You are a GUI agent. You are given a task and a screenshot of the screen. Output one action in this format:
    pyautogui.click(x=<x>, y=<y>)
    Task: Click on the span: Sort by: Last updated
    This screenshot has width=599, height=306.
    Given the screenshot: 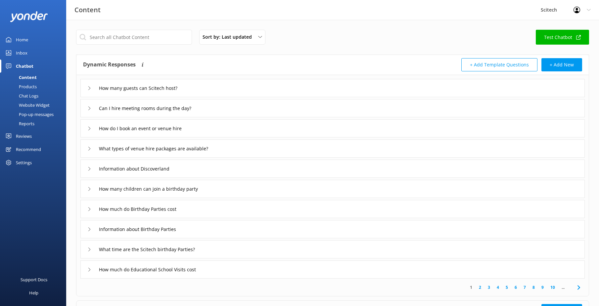 What is the action you would take?
    pyautogui.click(x=229, y=37)
    